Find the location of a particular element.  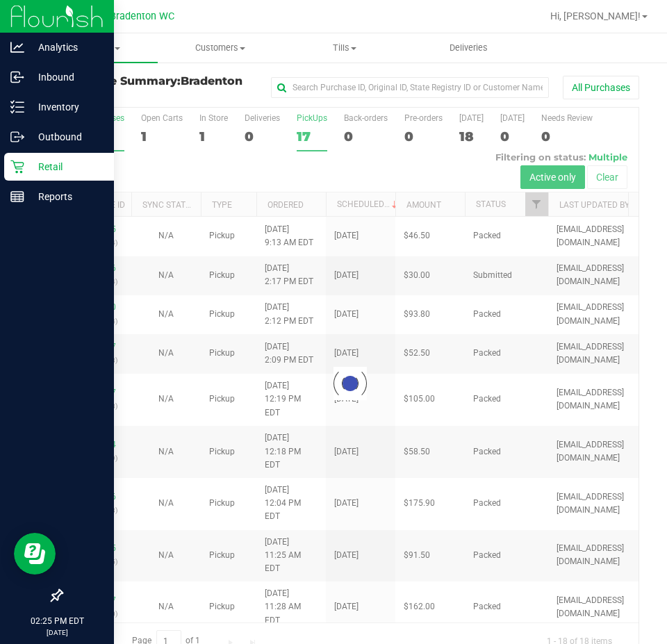

p: Reports is located at coordinates (66, 197).